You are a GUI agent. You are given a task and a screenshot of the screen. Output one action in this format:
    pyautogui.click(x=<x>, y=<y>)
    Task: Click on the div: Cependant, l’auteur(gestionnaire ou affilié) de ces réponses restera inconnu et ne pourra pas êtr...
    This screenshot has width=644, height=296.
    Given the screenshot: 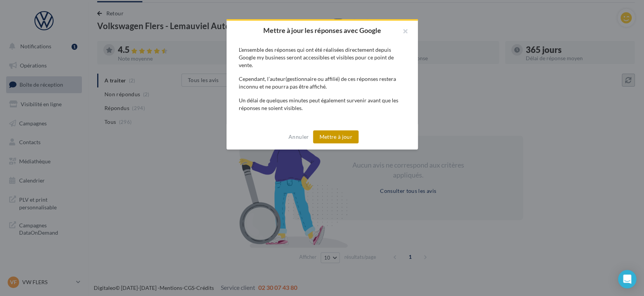 What is the action you would take?
    pyautogui.click(x=322, y=83)
    